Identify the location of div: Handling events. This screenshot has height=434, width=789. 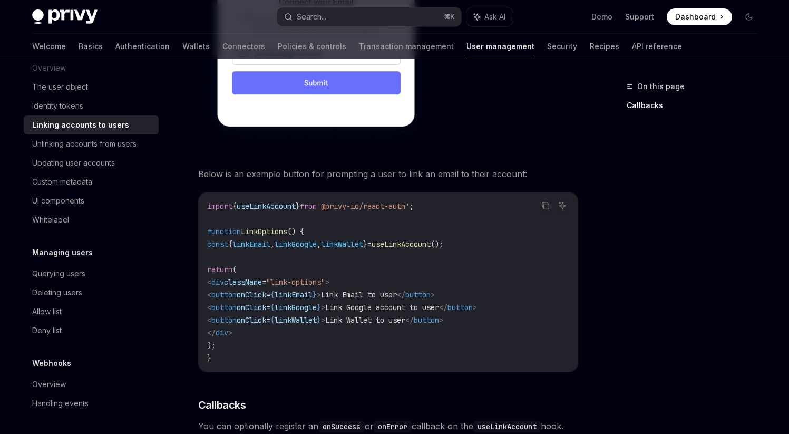
(60, 403).